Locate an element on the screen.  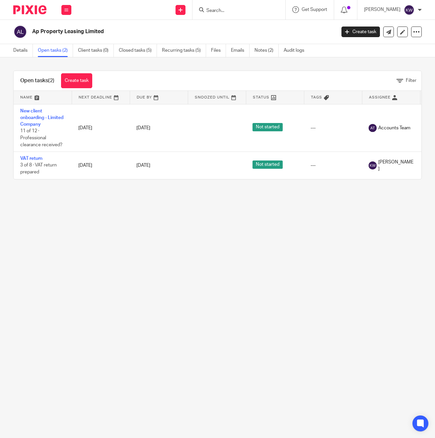
a: Audit logs is located at coordinates (296, 50).